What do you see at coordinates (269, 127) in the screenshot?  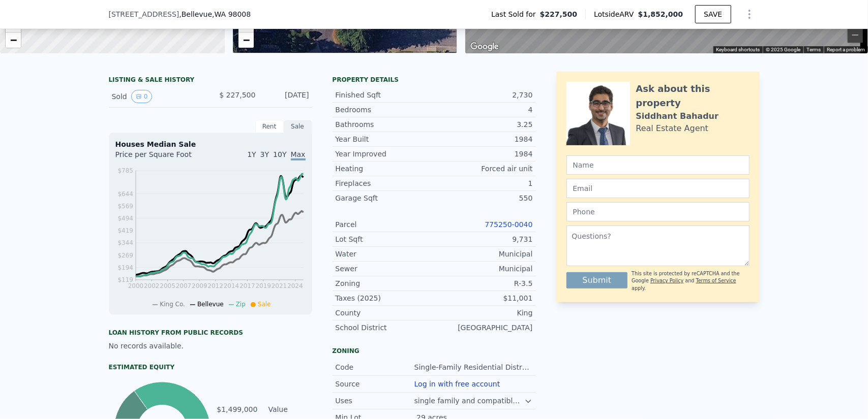 I see `div: Rent` at bounding box center [269, 127].